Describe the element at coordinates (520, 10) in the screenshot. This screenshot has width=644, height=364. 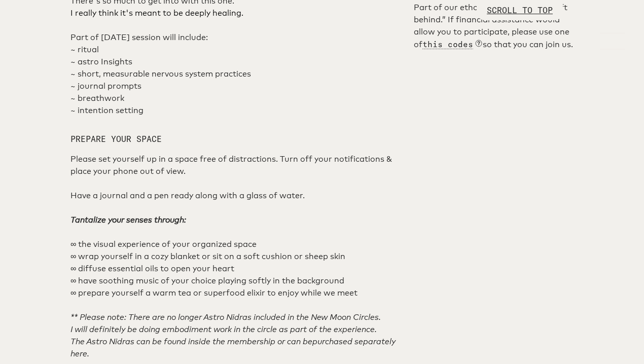
I see `p: SCROLL TO TOP` at that location.